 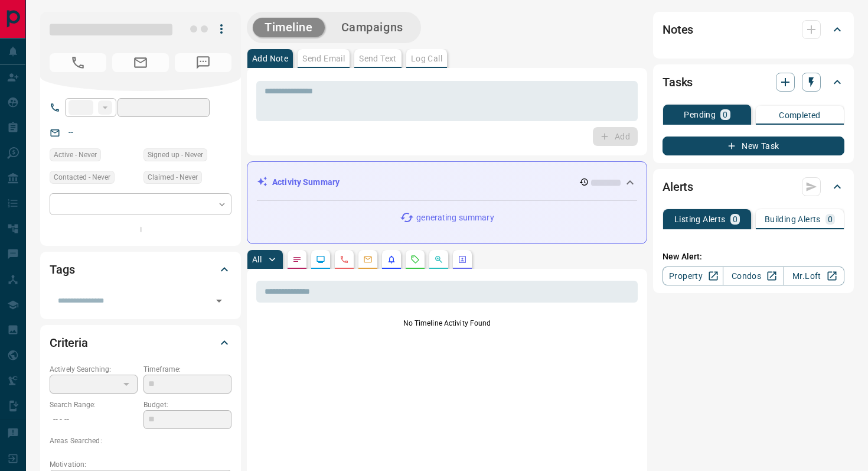 What do you see at coordinates (269, 59) in the screenshot?
I see `p: Add Note` at bounding box center [269, 59].